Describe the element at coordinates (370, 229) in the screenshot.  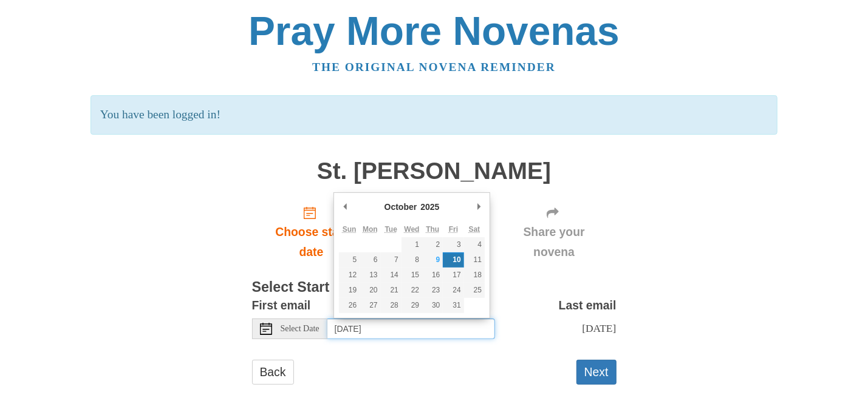
I see `abbr: Monday` at that location.